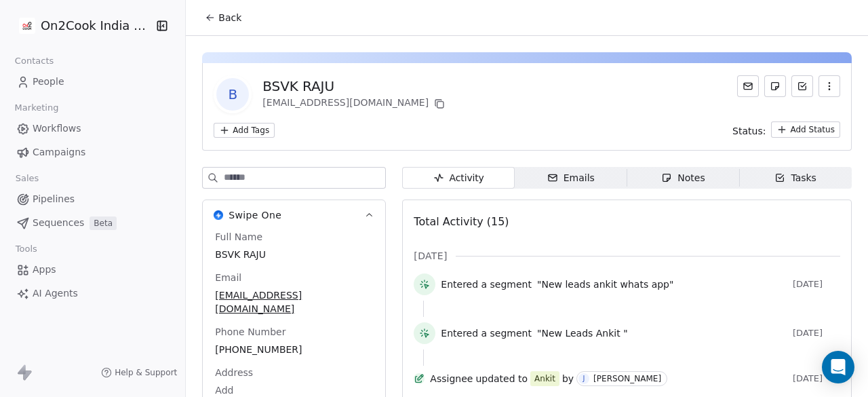 The image size is (868, 397). I want to click on div: Emails, so click(571, 178).